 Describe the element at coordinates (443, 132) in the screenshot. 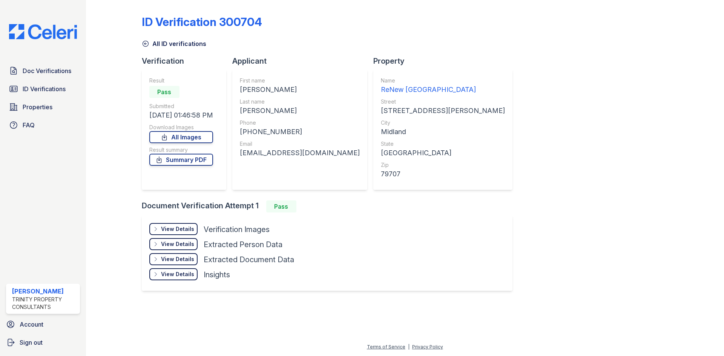

I see `div: Midland` at that location.